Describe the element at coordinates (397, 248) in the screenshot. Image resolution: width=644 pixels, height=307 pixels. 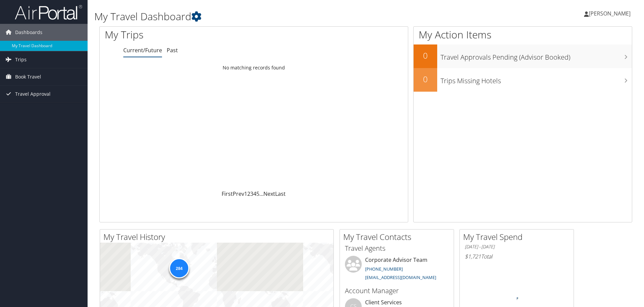
I see `h3: Travel Agents` at that location.